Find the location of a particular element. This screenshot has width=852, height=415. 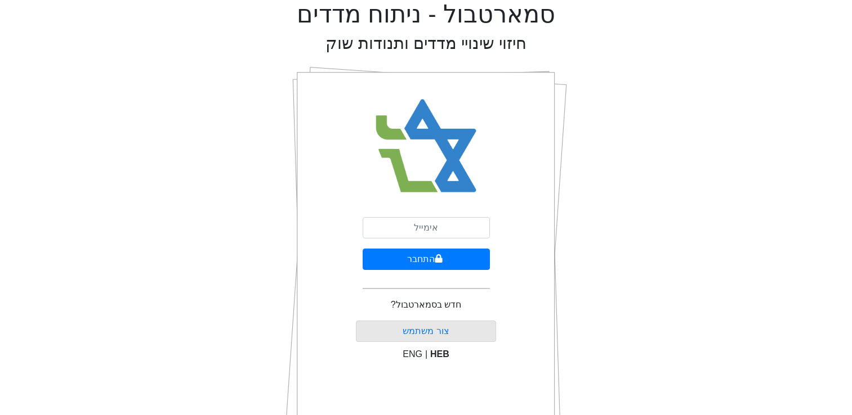

span: ENG is located at coordinates (412, 354).